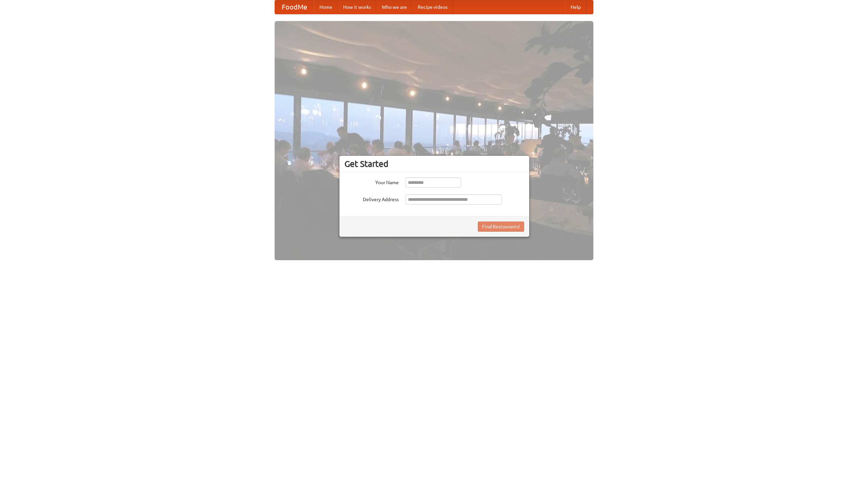  I want to click on h3: Get Started, so click(434, 164).